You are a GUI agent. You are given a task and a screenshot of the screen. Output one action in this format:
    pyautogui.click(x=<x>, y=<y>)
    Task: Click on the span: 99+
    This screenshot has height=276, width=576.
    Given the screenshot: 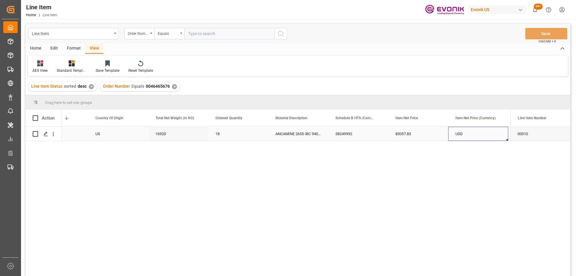 What is the action you would take?
    pyautogui.click(x=538, y=7)
    